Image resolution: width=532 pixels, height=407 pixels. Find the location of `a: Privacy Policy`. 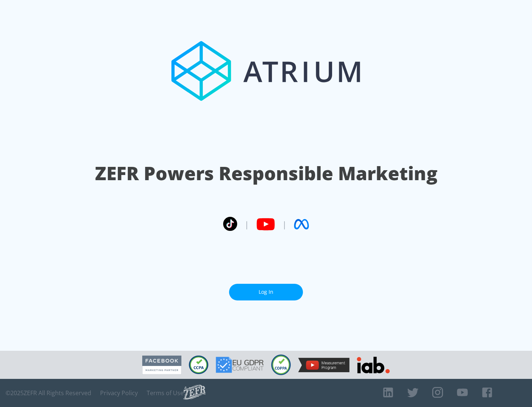

a: Privacy Policy is located at coordinates (119, 392).